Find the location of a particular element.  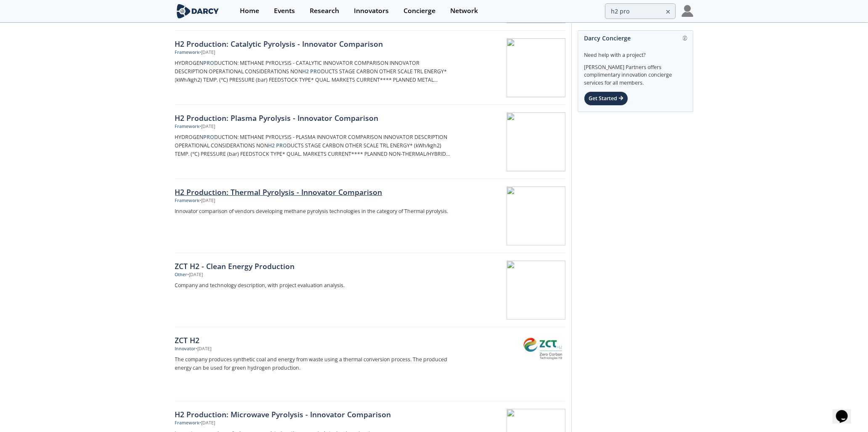

div: Get Started is located at coordinates (606, 98).